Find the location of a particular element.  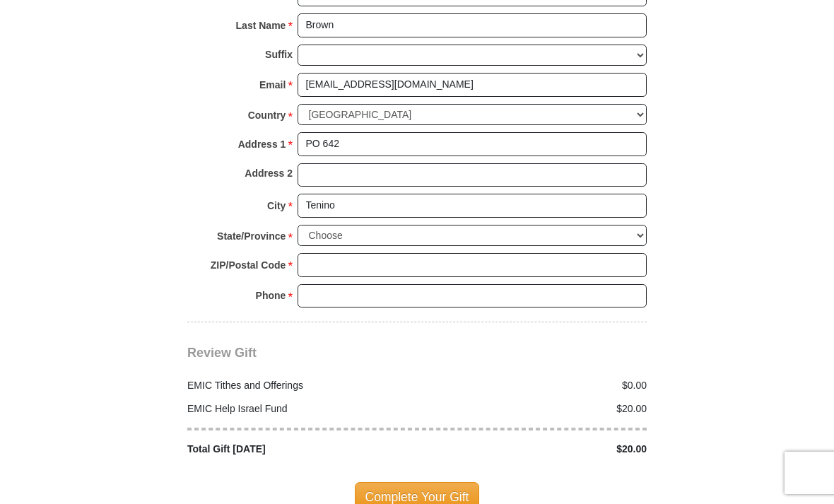

strong: Last Name is located at coordinates (260, 26).